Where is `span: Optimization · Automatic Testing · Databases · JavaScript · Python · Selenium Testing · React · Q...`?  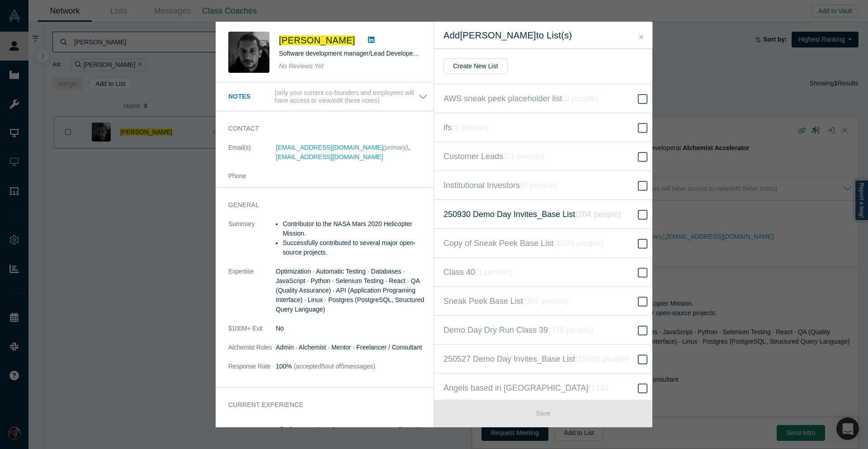 span: Optimization · Automatic Testing · Databases · JavaScript · Python · Selenium Testing · React · Q... is located at coordinates (350, 290).